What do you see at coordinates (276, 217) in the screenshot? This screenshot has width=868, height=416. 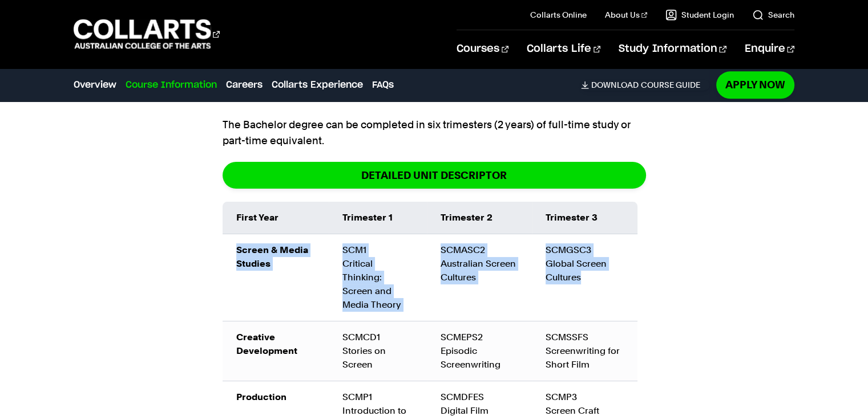 I see `td: First Year` at bounding box center [276, 217].